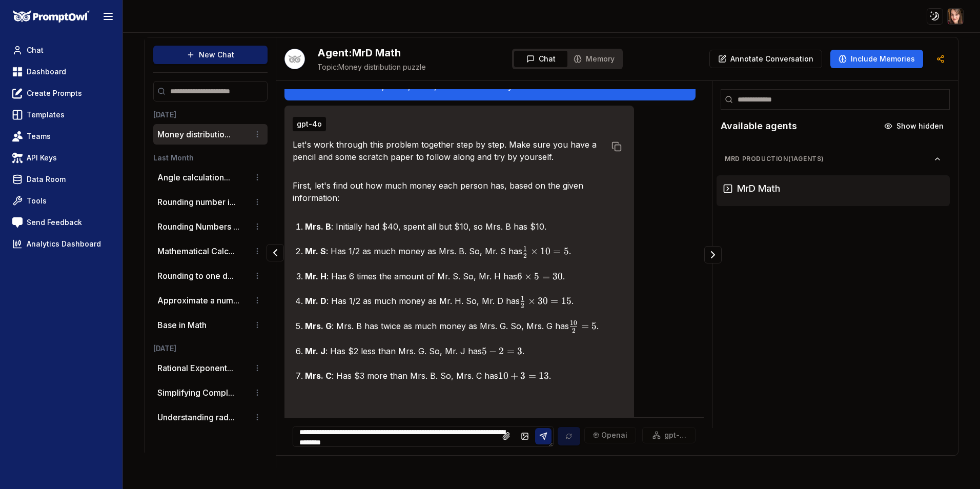  What do you see at coordinates (772, 59) in the screenshot?
I see `p: Annotate Conversation` at bounding box center [772, 59].